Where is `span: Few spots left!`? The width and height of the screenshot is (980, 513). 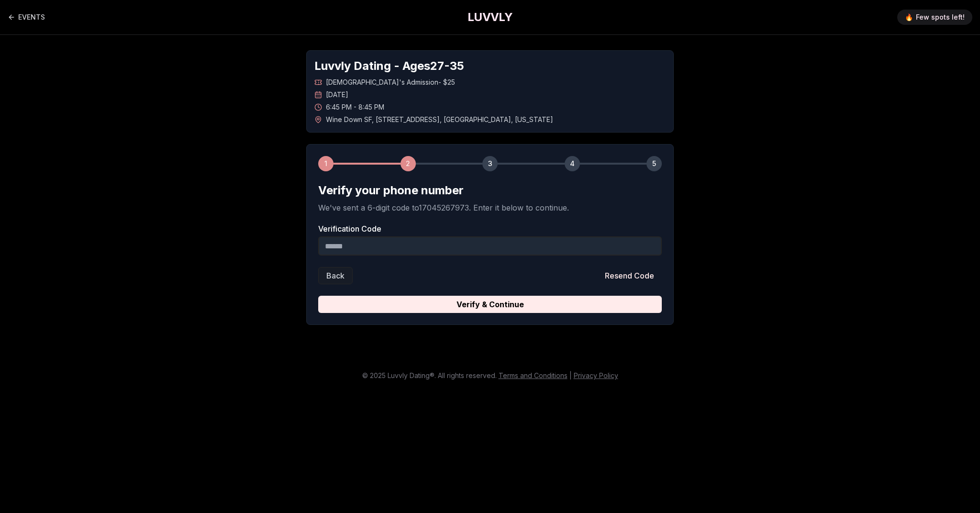 span: Few spots left! is located at coordinates (941, 17).